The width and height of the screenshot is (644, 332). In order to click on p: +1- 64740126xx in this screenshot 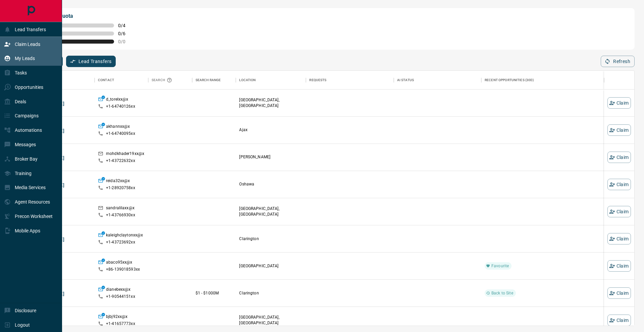, I will do `click(120, 107)`.